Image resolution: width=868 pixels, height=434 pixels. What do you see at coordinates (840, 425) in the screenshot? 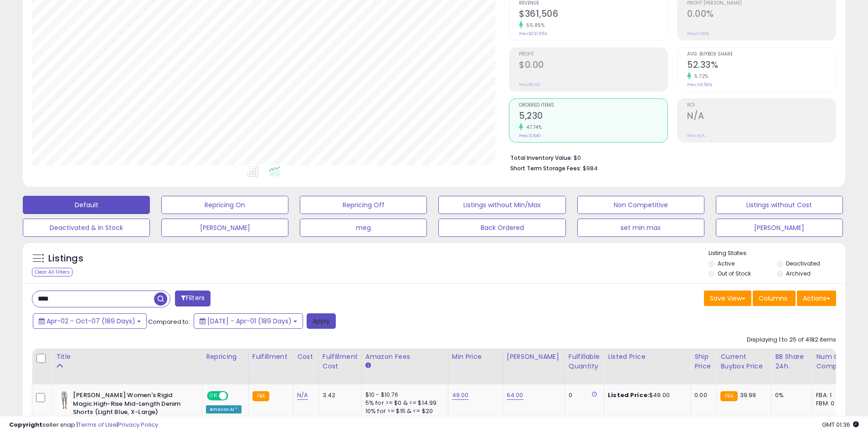
I see `span: 2025-10-8 01:36 GMT` at bounding box center [840, 425].